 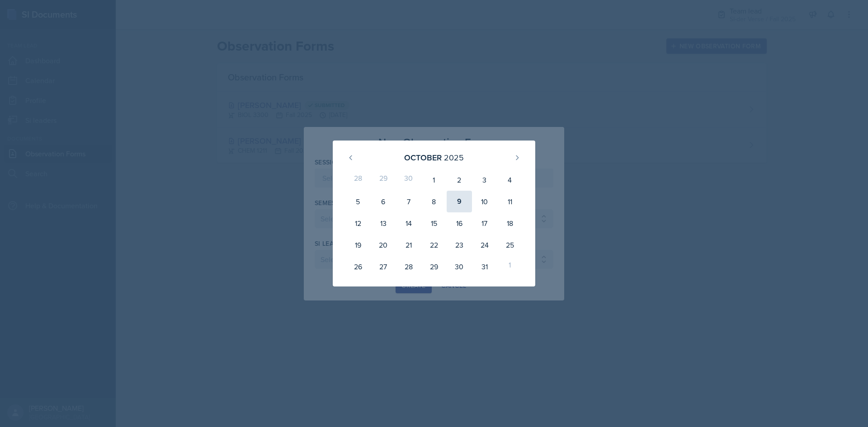 What do you see at coordinates (383, 245) in the screenshot?
I see `div: 20` at bounding box center [383, 245].